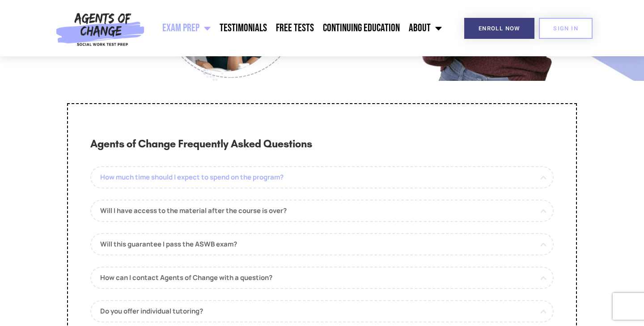  What do you see at coordinates (186, 28) in the screenshot?
I see `a: Exam Prep` at bounding box center [186, 28].